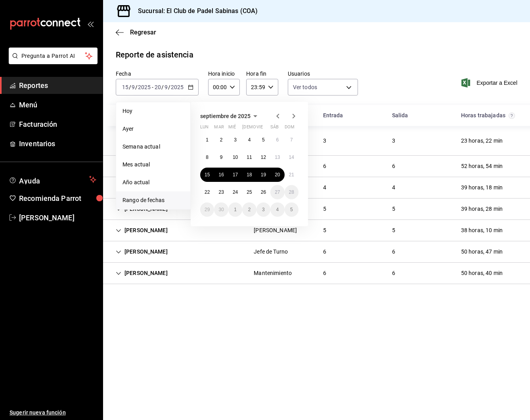  I want to click on button: Pregunta a Parrot AI, so click(53, 56).